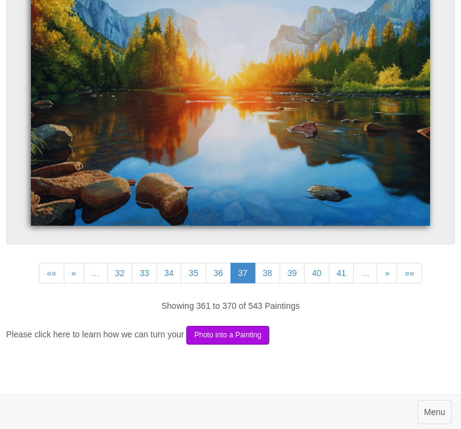 The image size is (461, 429). Describe the element at coordinates (231, 306) in the screenshot. I see `p: Showing 361 to 370 of 543 Paintings` at that location.